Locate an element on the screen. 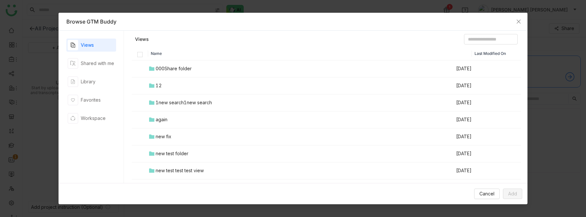  th: Last Modified On is located at coordinates (497, 54).